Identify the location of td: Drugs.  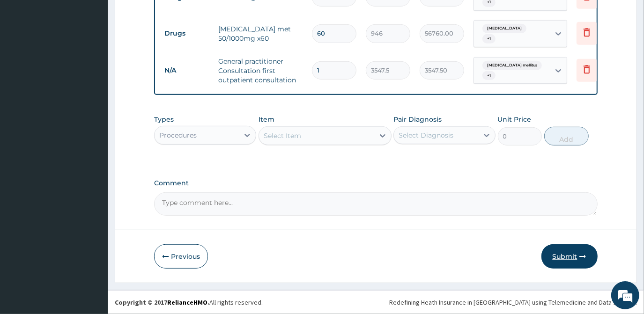
(186, 33).